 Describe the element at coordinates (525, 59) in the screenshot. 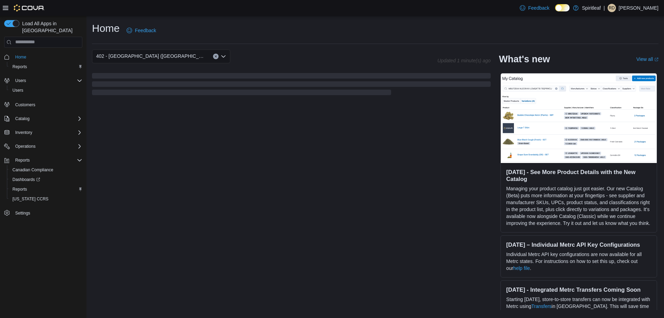

I see `h2: What's new` at that location.